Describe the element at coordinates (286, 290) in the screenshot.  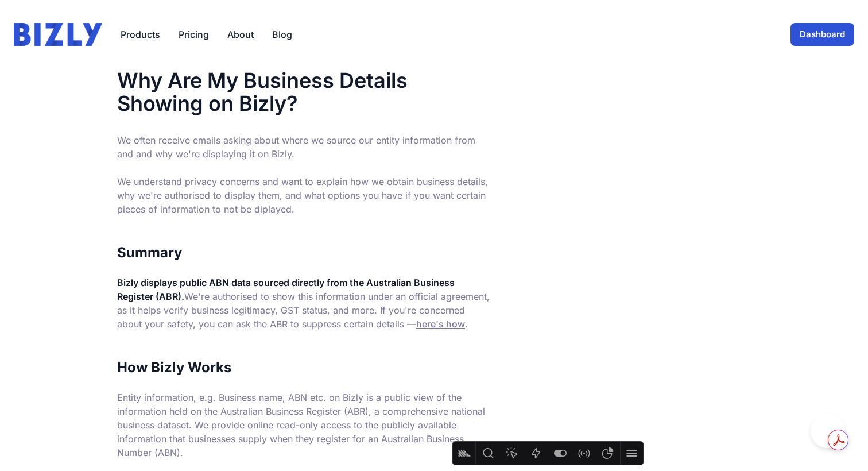
I see `strong: Bizly displays public ABN data sourced directly from the Australian Business Register (ABR).` at that location.